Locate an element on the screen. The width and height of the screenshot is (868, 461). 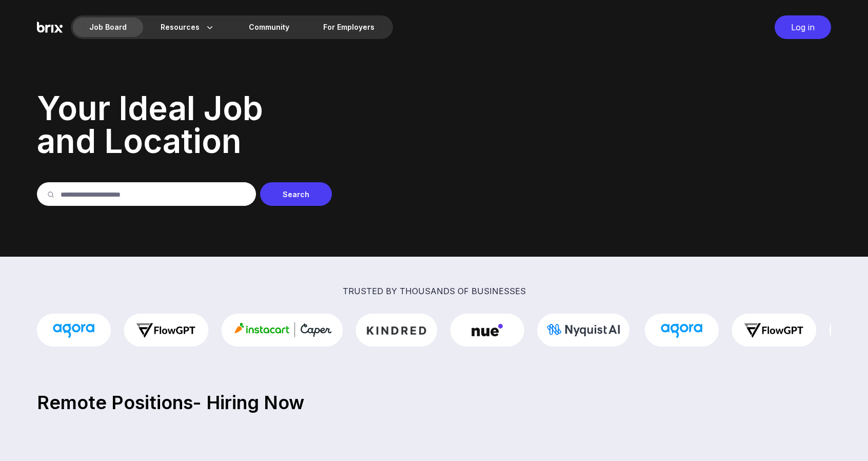
div: Resources is located at coordinates (188, 28).